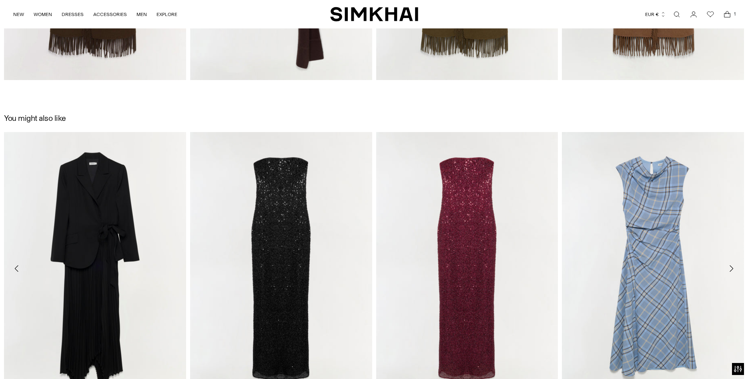  I want to click on a: MEN, so click(142, 14).